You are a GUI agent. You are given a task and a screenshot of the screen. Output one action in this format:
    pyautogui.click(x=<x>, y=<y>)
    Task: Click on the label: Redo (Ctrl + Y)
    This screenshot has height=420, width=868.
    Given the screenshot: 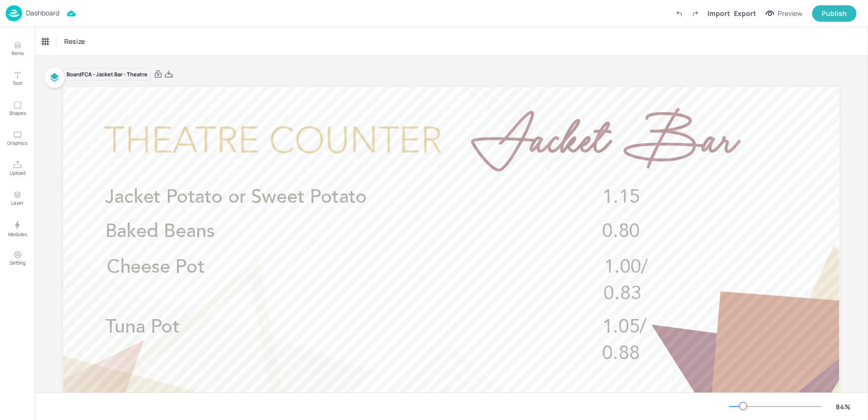 What is the action you would take?
    pyautogui.click(x=695, y=14)
    